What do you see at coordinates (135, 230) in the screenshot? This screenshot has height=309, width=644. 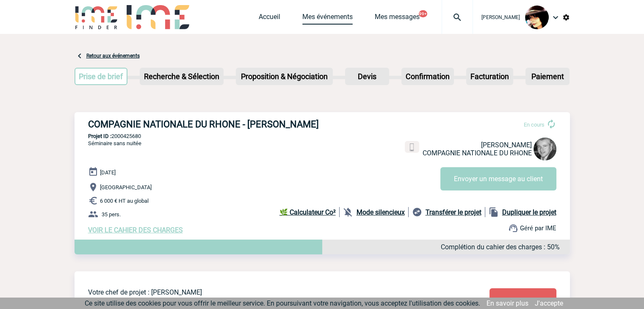 I see `a: VOIR LE CAHIER DES CHARGES` at bounding box center [135, 230].